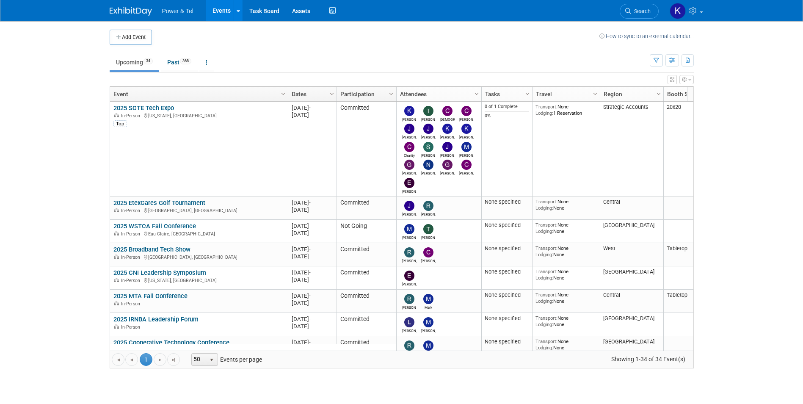  Describe the element at coordinates (448, 129) in the screenshot. I see `img: Kevin Stevens` at that location.